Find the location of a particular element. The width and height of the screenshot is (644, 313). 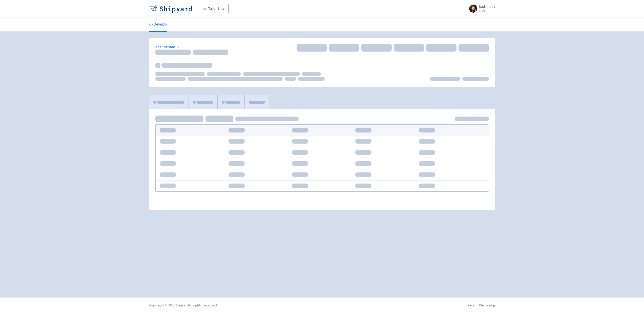

a: Develop is located at coordinates (158, 24).